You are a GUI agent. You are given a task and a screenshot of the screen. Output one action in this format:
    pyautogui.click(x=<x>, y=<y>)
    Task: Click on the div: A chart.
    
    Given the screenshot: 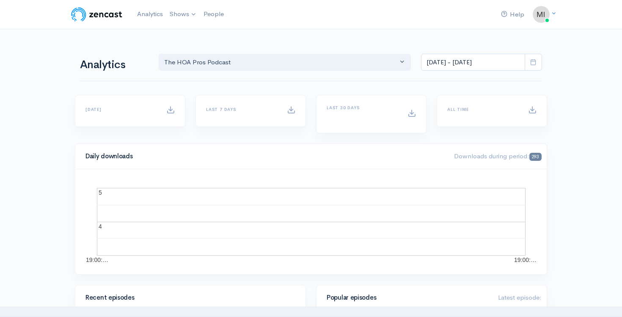 What is the action you would take?
    pyautogui.click(x=311, y=222)
    